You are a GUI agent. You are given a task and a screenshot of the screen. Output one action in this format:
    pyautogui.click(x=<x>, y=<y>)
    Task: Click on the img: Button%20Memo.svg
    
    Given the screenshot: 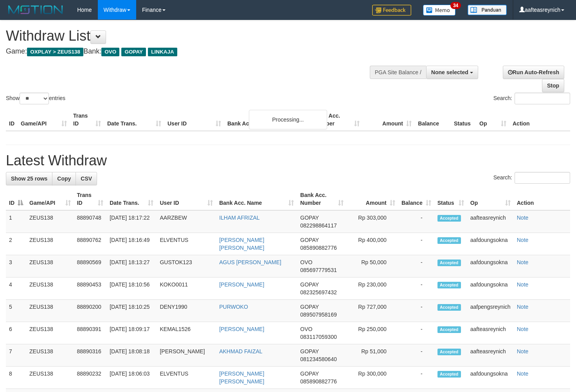 What is the action you would take?
    pyautogui.click(x=439, y=10)
    